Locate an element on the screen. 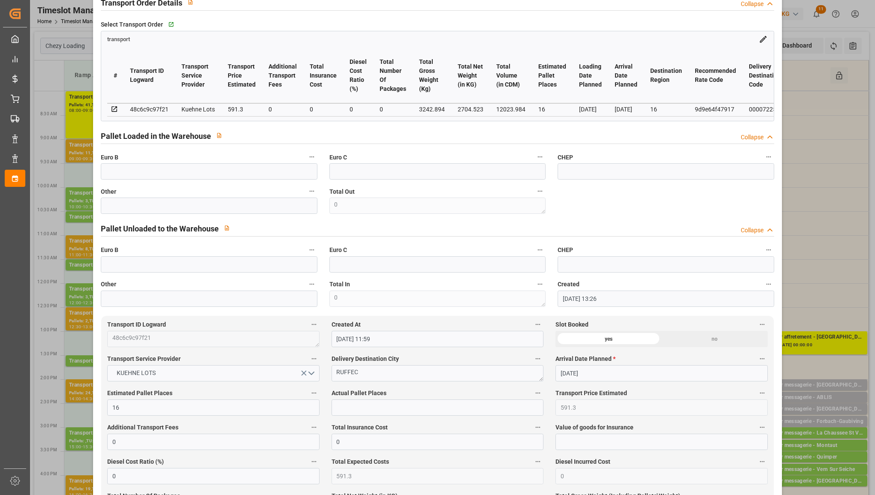 The image size is (875, 495). div: 12023.984 is located at coordinates (511, 109).